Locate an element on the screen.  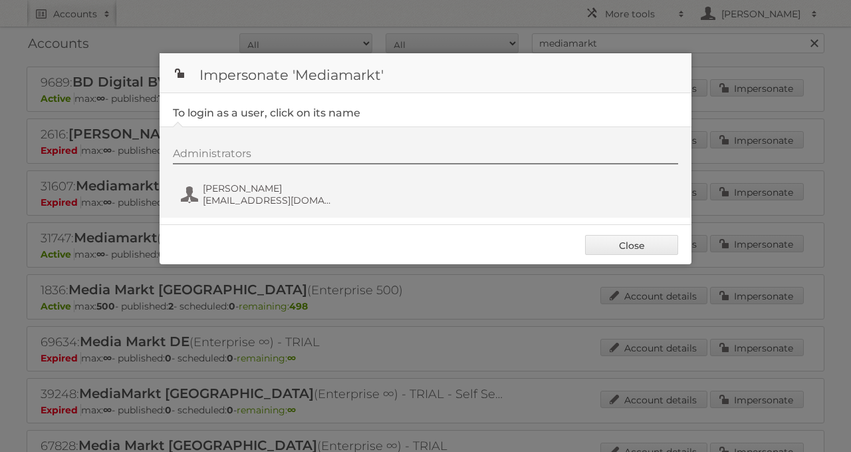
a: Close is located at coordinates (632, 245).